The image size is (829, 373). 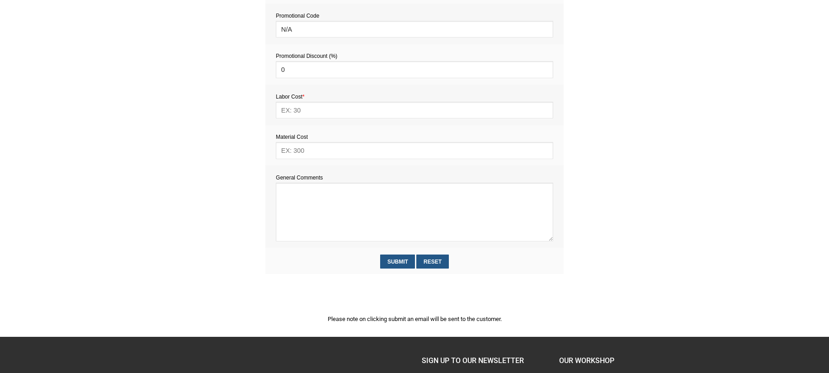 What do you see at coordinates (432, 261) in the screenshot?
I see `input: Reset` at bounding box center [432, 261].